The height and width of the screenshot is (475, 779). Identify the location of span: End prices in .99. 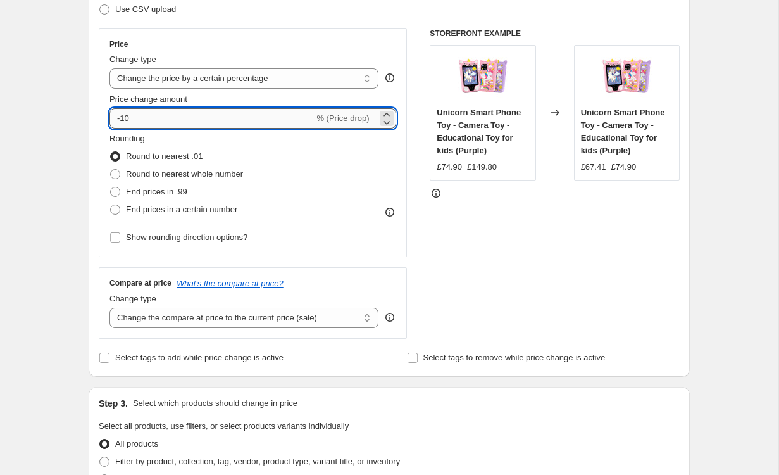
(156, 191).